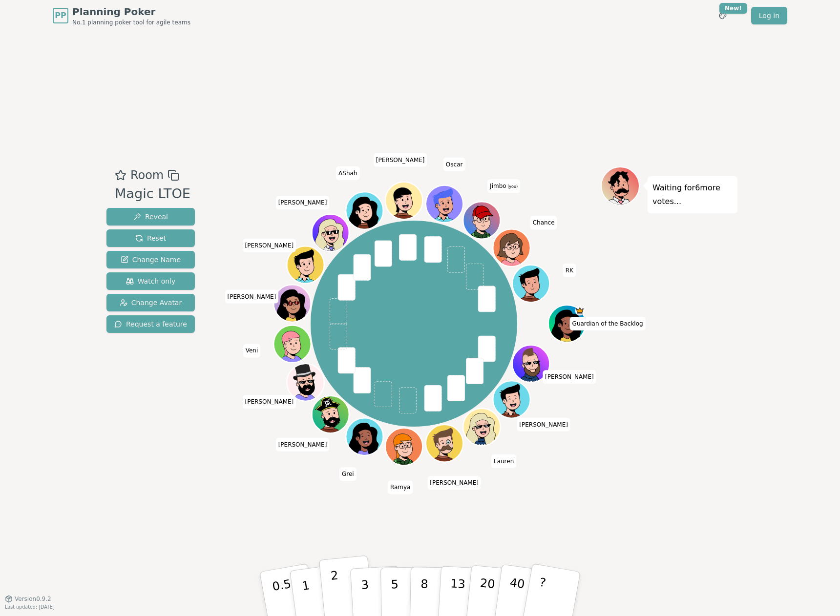 This screenshot has height=616, width=840. I want to click on span: (you), so click(512, 186).